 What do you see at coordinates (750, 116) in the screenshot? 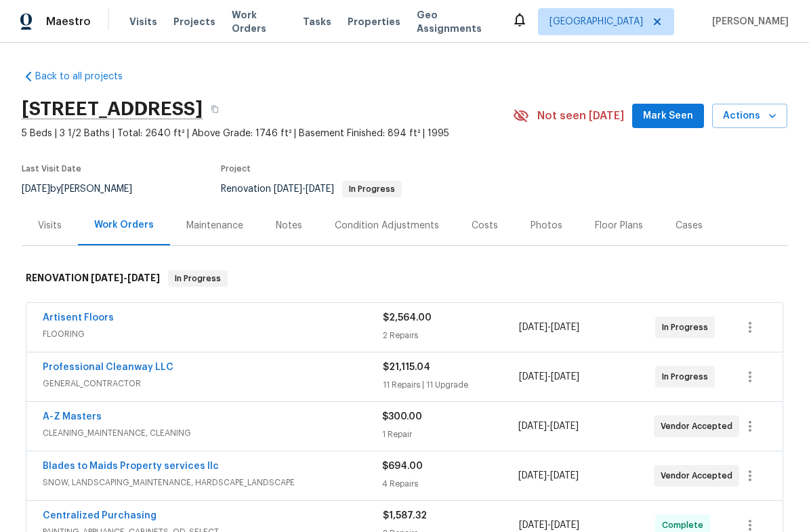
I see `button: Actions` at bounding box center [750, 116].